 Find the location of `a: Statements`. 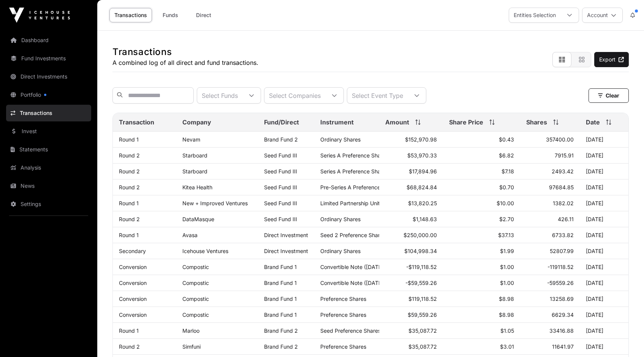

a: Statements is located at coordinates (49, 149).